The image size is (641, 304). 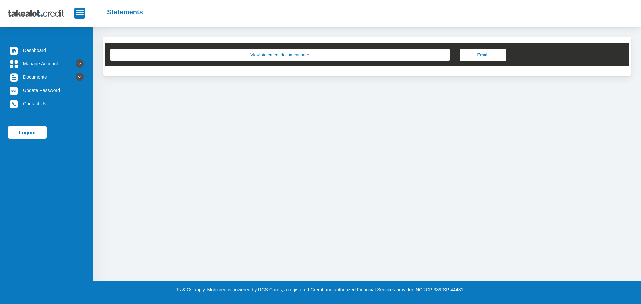 What do you see at coordinates (483, 55) in the screenshot?
I see `a: Email` at bounding box center [483, 55].